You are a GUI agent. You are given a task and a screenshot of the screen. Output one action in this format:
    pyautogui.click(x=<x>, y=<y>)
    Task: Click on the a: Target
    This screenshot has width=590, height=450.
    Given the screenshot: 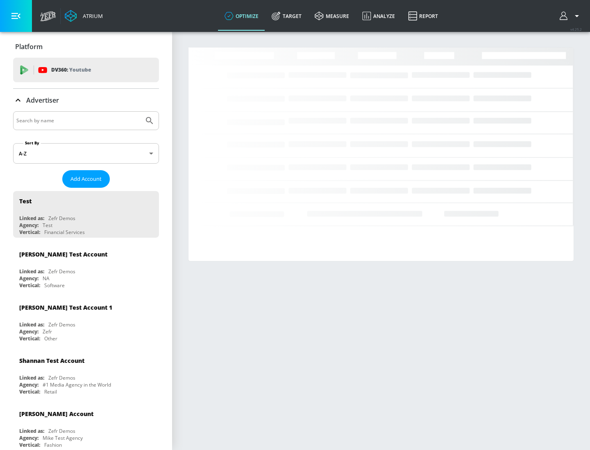 What is the action you would take?
    pyautogui.click(x=286, y=16)
    